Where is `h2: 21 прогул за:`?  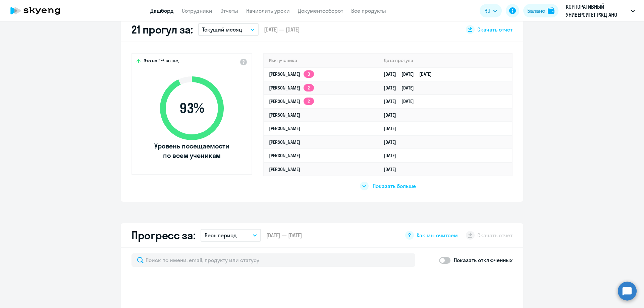
h2: 21 прогул за: is located at coordinates (162, 30).